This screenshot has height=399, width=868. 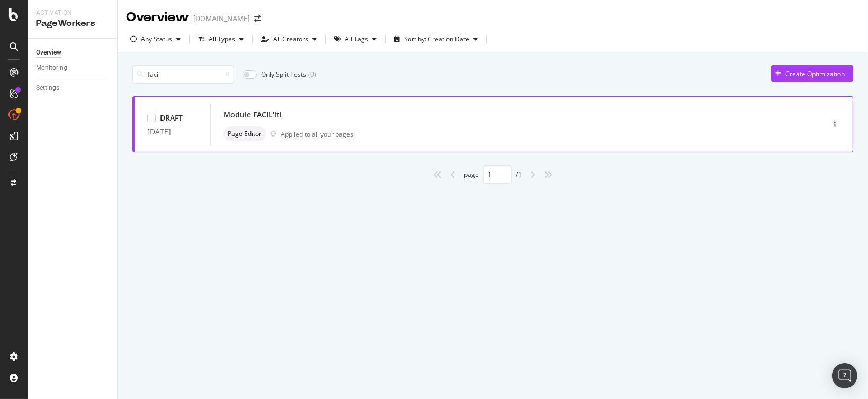 What do you see at coordinates (183, 74) in the screenshot?
I see `input: Search an Optimization` at bounding box center [183, 74].